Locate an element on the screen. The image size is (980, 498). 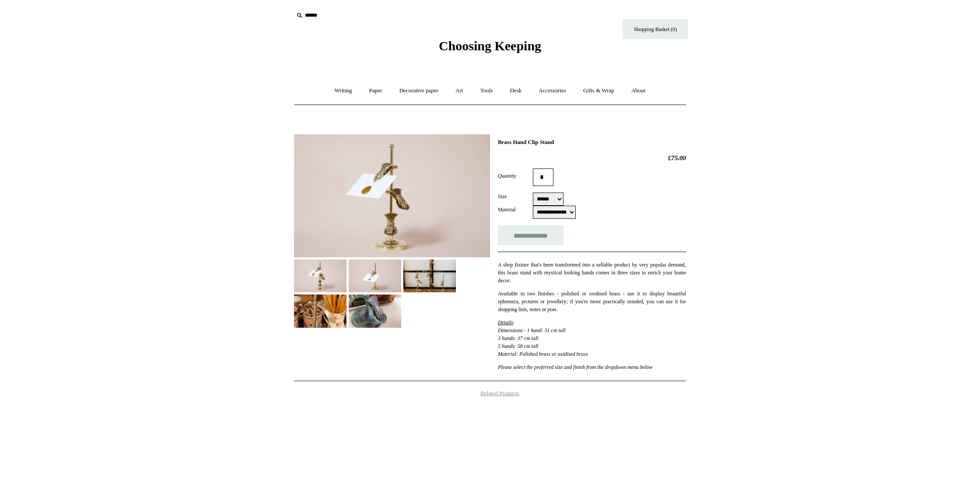
a: Tools is located at coordinates (487, 90).